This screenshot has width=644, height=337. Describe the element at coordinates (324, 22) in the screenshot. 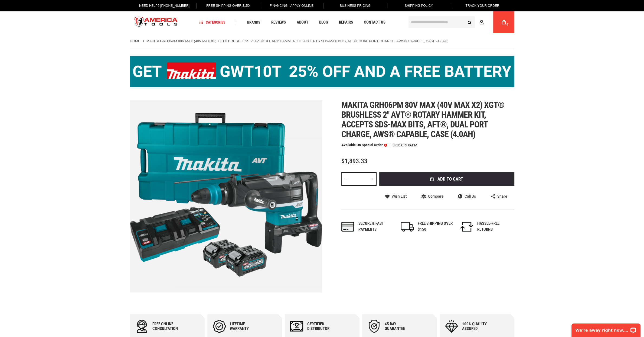

I see `span: Blog` at that location.